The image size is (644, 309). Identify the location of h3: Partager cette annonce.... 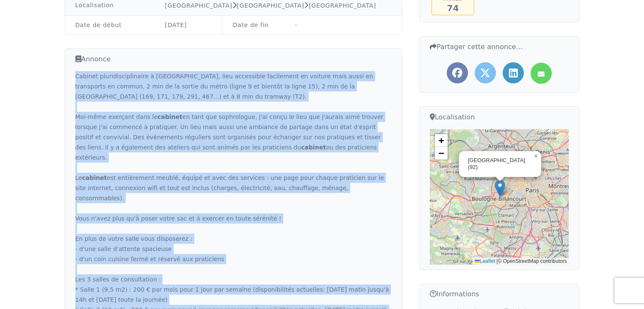
(500, 46).